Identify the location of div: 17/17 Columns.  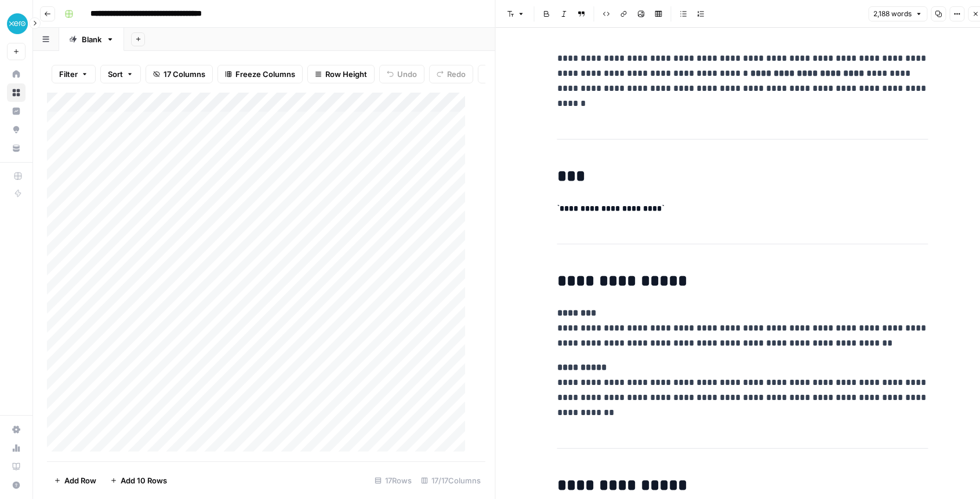
(451, 481).